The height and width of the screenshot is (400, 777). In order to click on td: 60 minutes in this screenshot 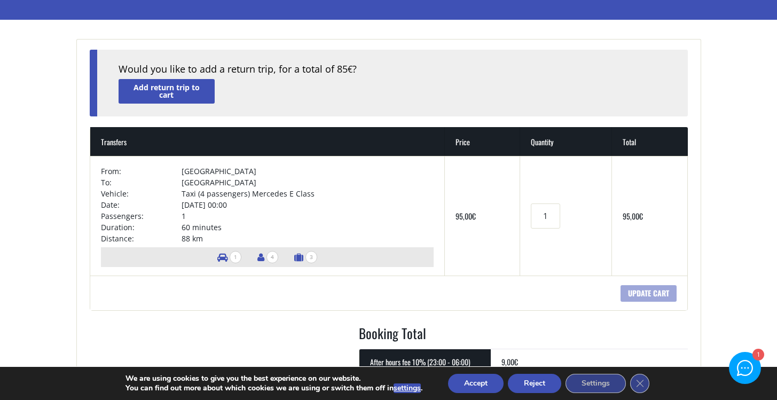, I will do `click(308, 227)`.